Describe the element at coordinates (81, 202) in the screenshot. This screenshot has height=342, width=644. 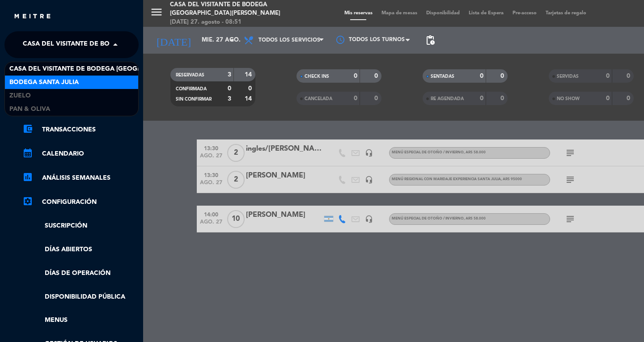
I see `a: Configuración` at that location.